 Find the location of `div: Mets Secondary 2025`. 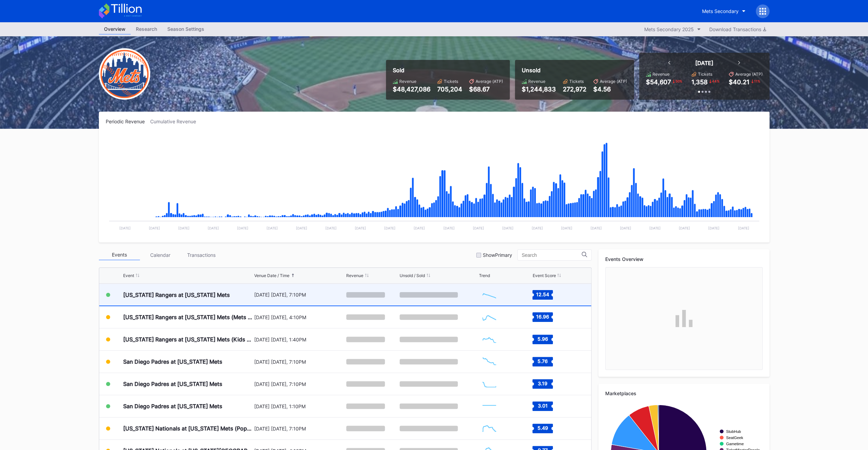

div: Mets Secondary 2025 is located at coordinates (669, 29).